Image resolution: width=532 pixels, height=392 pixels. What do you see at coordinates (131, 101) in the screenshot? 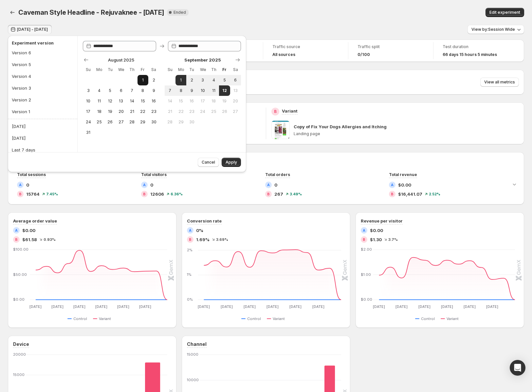
I see `span: 14` at bounding box center [131, 101].